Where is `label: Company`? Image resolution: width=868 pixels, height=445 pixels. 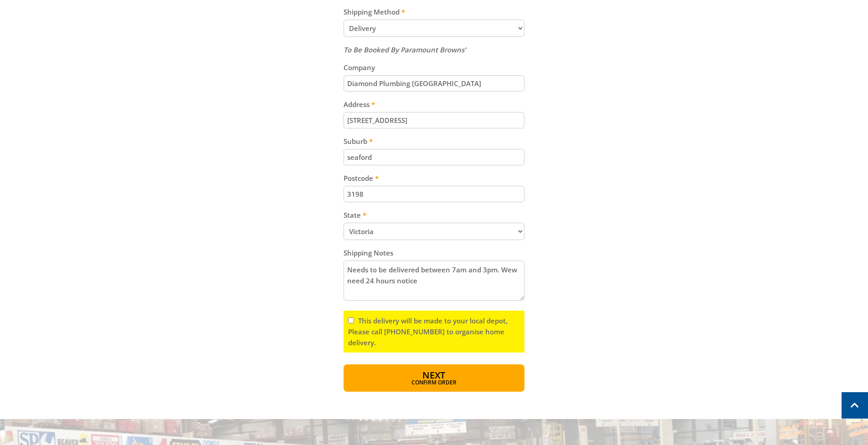
label: Company is located at coordinates (434, 67).